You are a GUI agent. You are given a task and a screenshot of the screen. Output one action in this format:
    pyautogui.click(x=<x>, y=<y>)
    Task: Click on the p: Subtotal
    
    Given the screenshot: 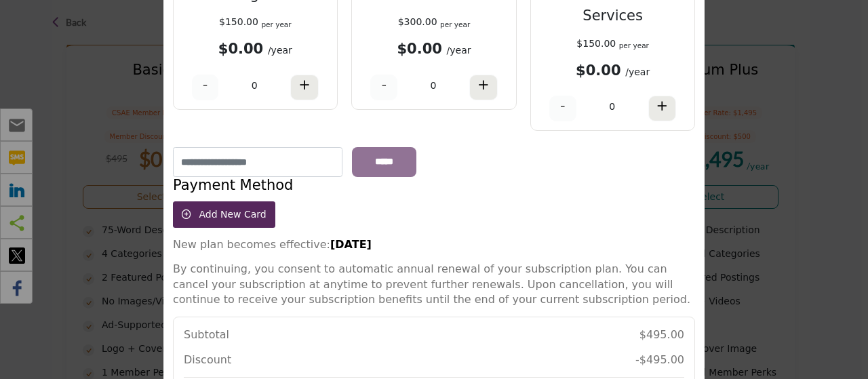 What is the action you would take?
    pyautogui.click(x=206, y=335)
    